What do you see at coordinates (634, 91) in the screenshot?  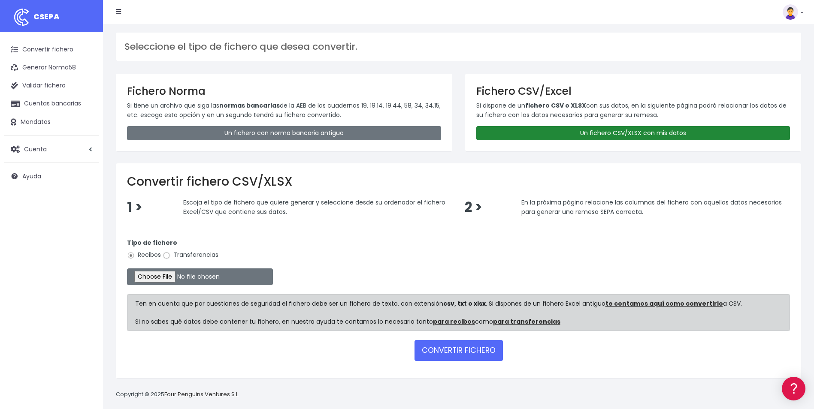 I see `h3: Fichero CSV/Excel` at bounding box center [634, 91].